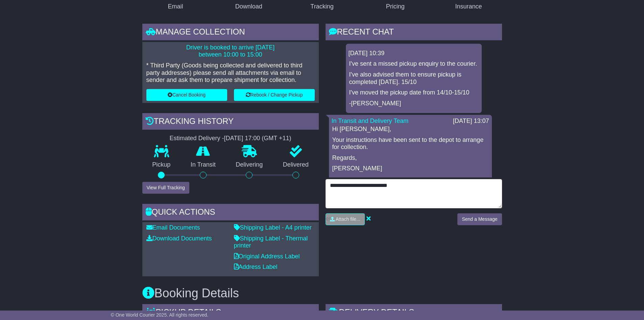 The image size is (644, 320). What do you see at coordinates (296, 165) in the screenshot?
I see `p: Delivered` at bounding box center [296, 165].